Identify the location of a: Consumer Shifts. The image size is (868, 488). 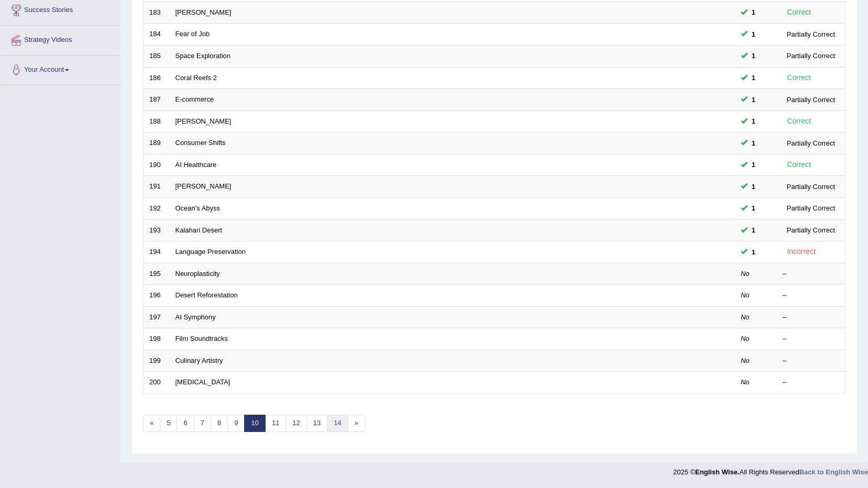
(201, 142).